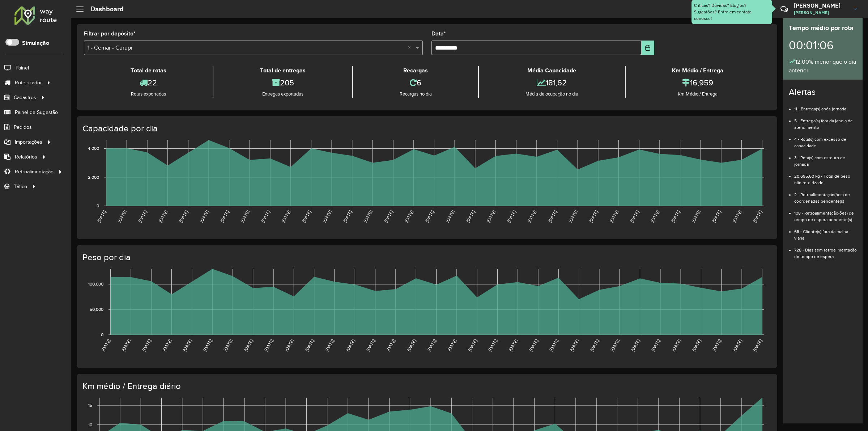 This screenshot has width=868, height=431. I want to click on div: Recargas, so click(416, 71).